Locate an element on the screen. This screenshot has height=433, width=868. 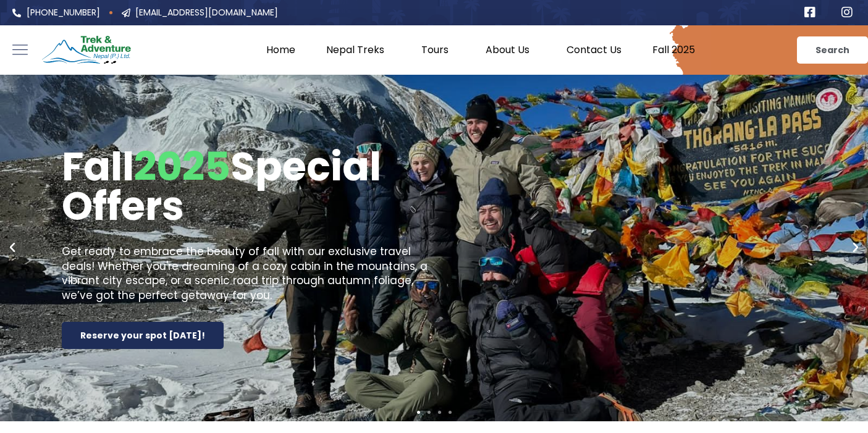
span: 2025 is located at coordinates (182, 166).